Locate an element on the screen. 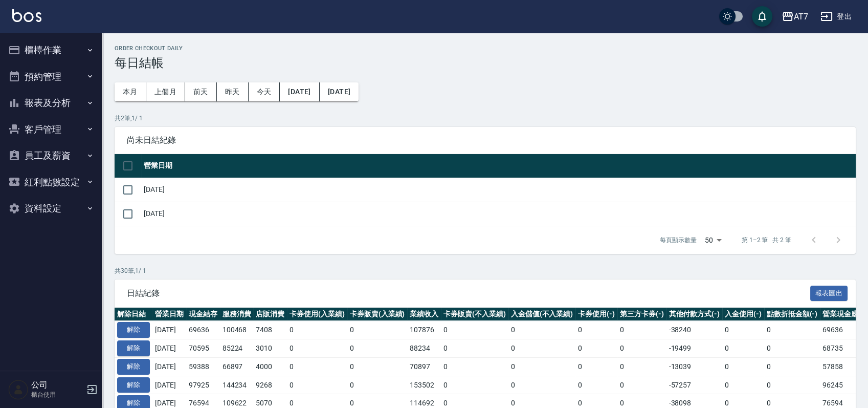  th: 解除日結 is located at coordinates (133, 314).